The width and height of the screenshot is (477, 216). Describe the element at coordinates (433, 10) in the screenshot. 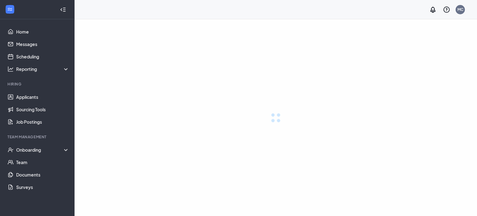

I see `svg: Notifications` at that location.